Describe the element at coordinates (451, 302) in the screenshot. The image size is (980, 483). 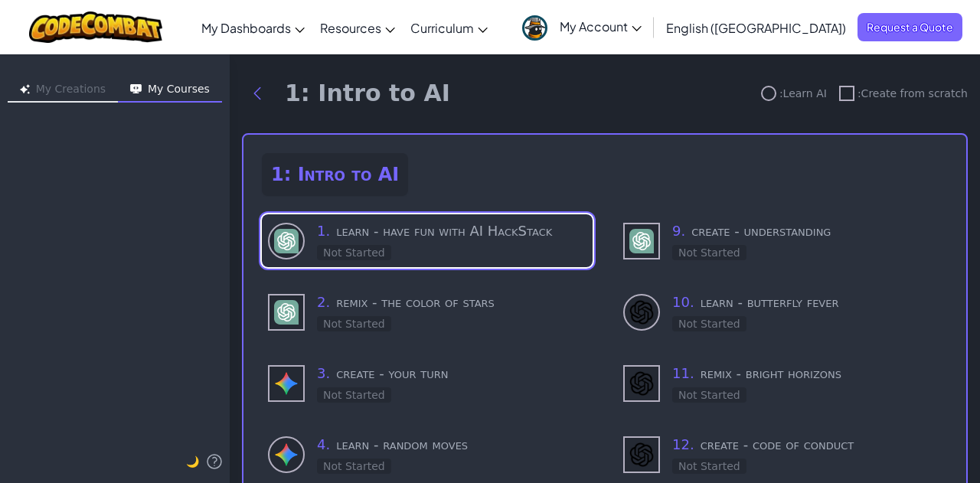
I see `h3: remix - the color of stars` at that location.